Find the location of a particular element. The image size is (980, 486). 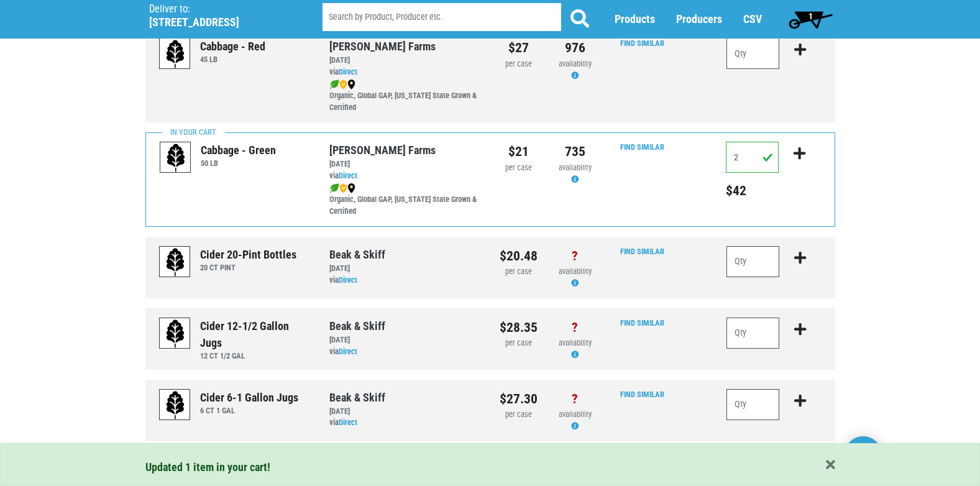

a: Products is located at coordinates (635, 20).